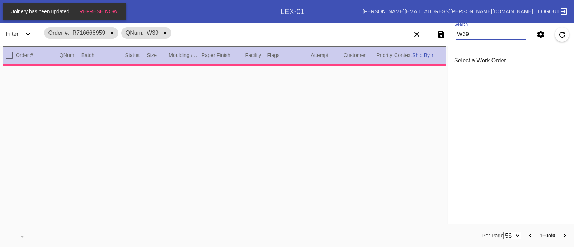 This screenshot has height=247, width=574. What do you see at coordinates (554, 236) in the screenshot?
I see `b: 0` at bounding box center [554, 236].